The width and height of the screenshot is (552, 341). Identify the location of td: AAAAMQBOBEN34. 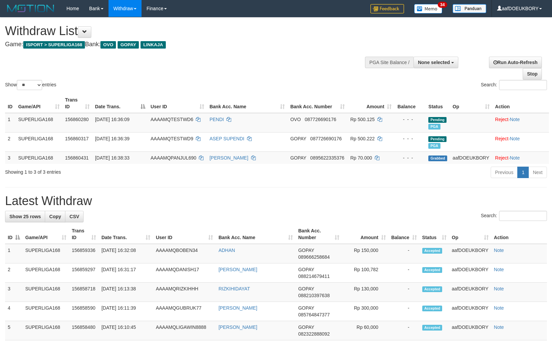
(184, 254).